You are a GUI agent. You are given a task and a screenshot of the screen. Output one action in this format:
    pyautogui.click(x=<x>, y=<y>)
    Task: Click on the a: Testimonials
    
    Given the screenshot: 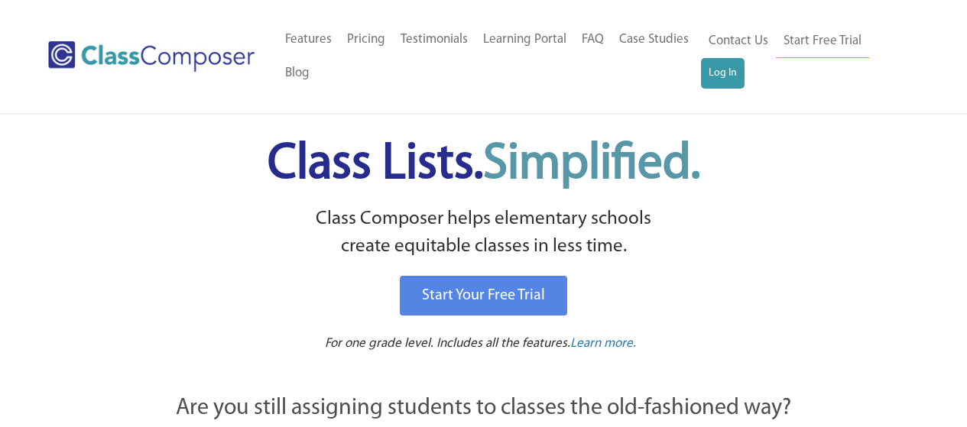 What is the action you would take?
    pyautogui.click(x=434, y=40)
    